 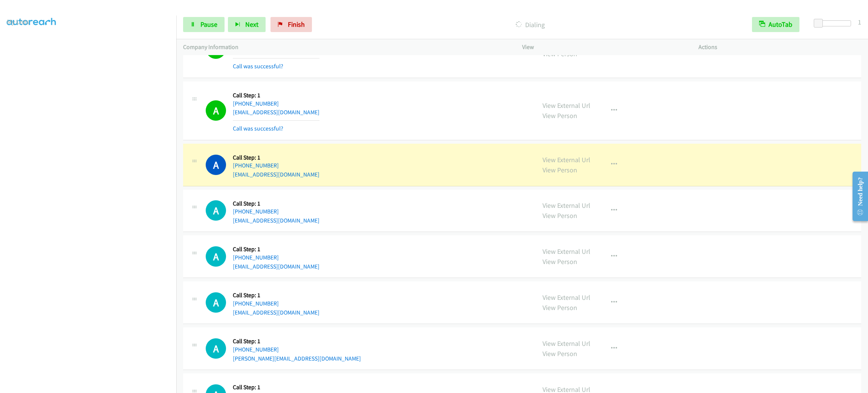 What do you see at coordinates (860, 22) in the screenshot?
I see `div: 1` at bounding box center [860, 22].